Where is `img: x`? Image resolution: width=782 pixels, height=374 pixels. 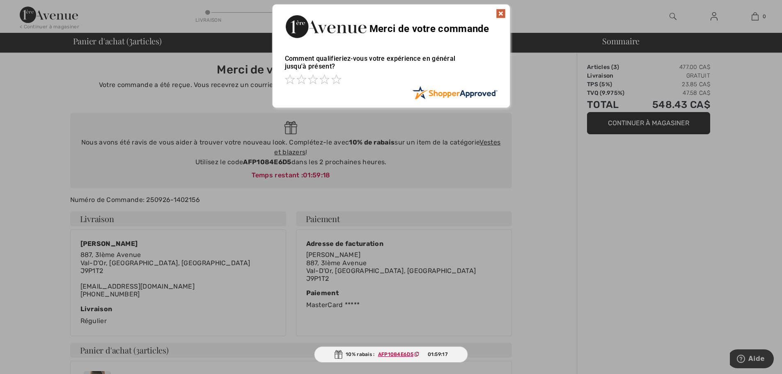 img: x is located at coordinates (501, 14).